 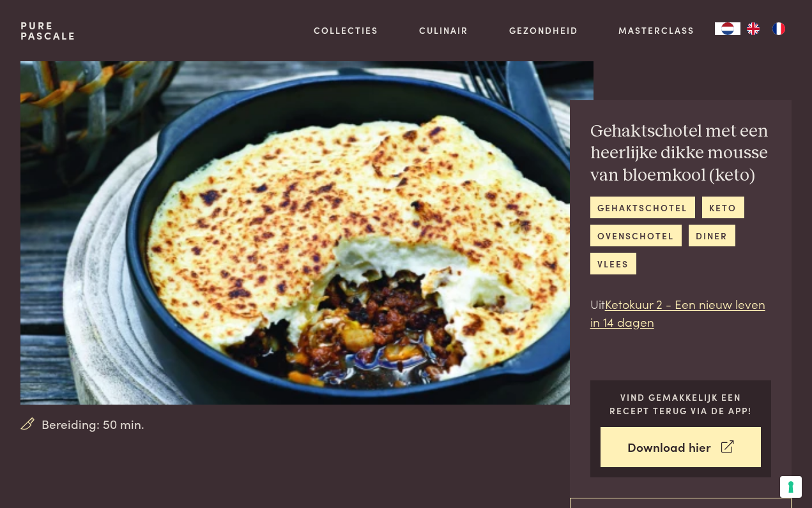 What do you see at coordinates (613, 263) in the screenshot?
I see `a: vlees` at bounding box center [613, 263].